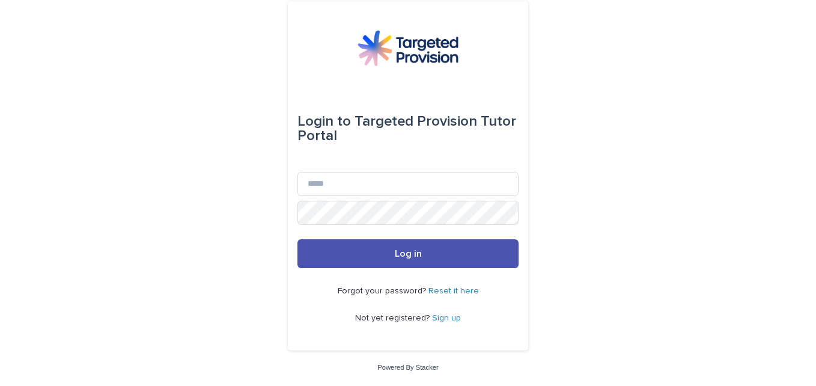 This screenshot has height=386, width=816. Describe the element at coordinates (324, 121) in the screenshot. I see `span: Login to` at that location.